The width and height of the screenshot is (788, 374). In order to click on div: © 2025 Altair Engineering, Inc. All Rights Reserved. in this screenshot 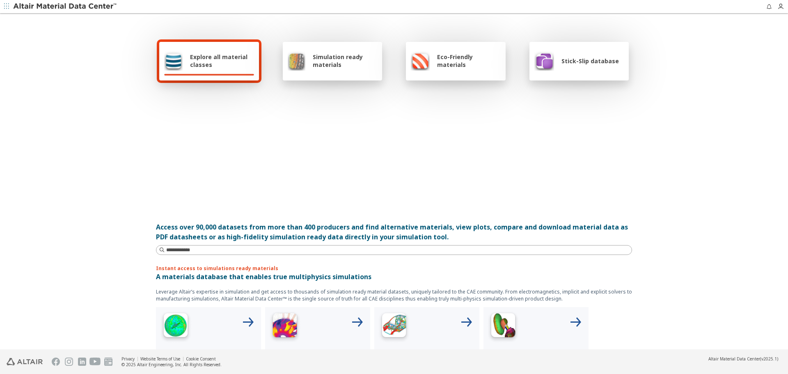, I will do `click(171, 364)`.